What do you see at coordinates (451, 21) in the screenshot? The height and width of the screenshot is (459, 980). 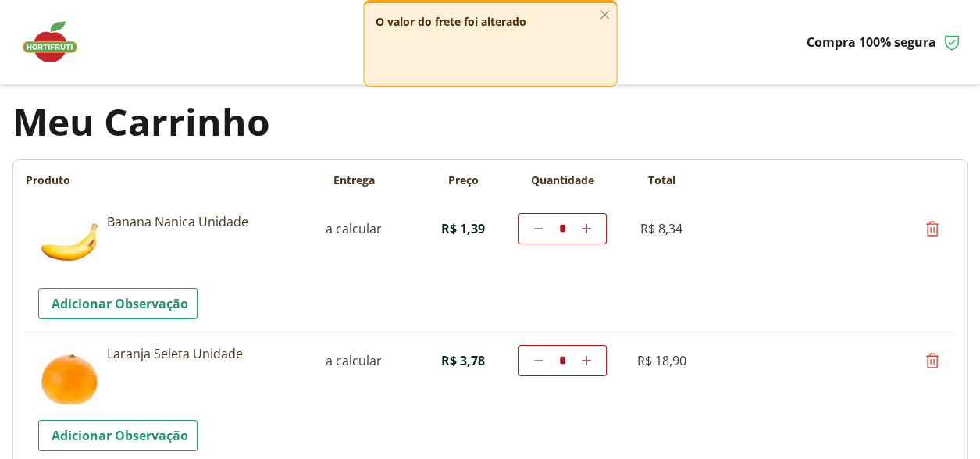 I see `span: O valor do frete foi alterado` at bounding box center [451, 21].